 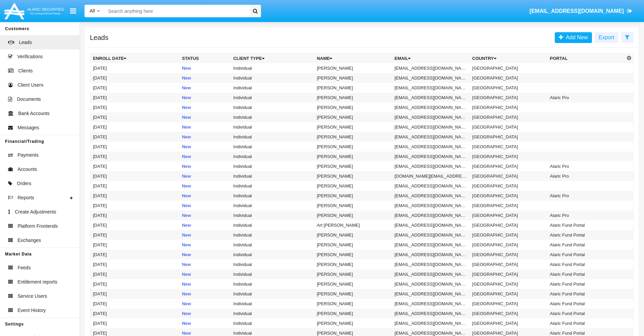 What do you see at coordinates (34, 11) in the screenshot?
I see `img: Logo image` at bounding box center [34, 11].